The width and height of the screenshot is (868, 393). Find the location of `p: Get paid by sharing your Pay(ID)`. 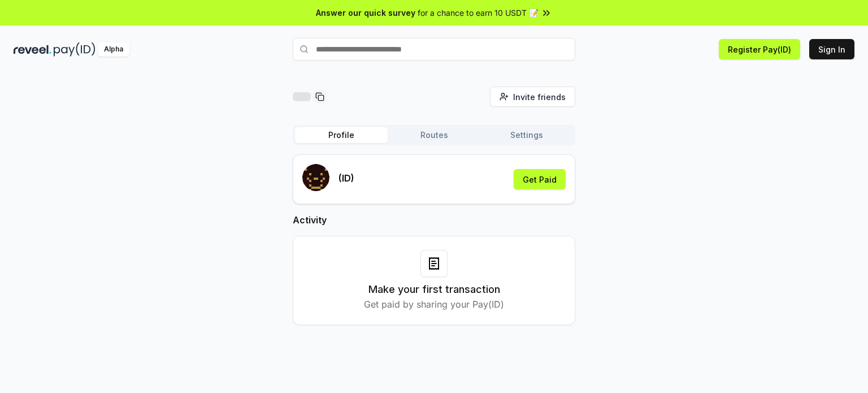

p: Get paid by sharing your Pay(ID) is located at coordinates (434, 304).